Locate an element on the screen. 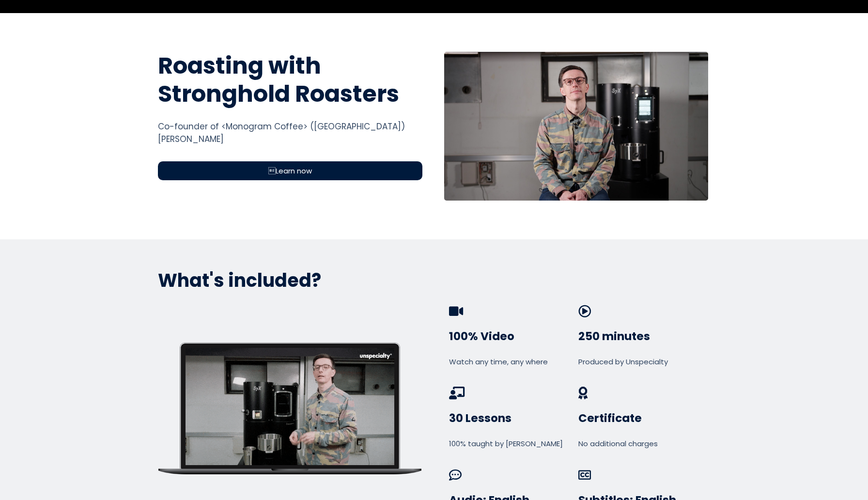 Image resolution: width=868 pixels, height=500 pixels. h3: 100% Video is located at coordinates (512, 337).